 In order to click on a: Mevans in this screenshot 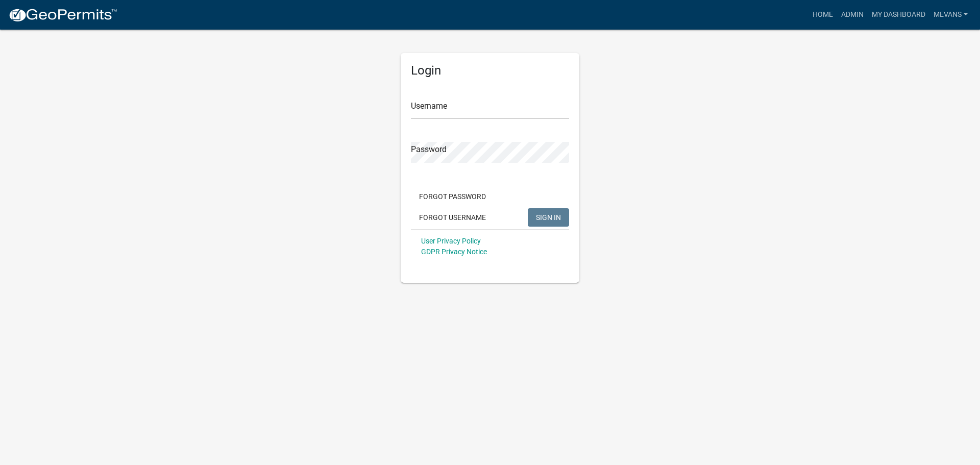, I will do `click(950, 14)`.